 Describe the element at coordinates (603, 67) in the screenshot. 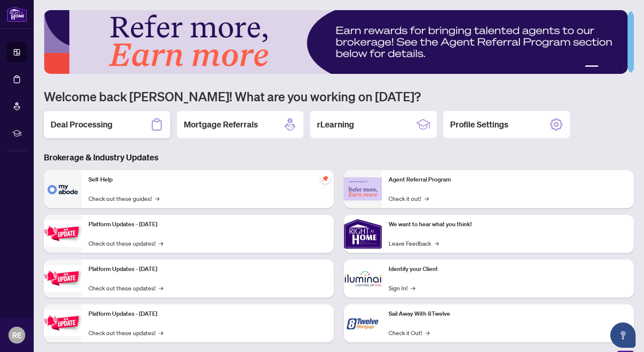

I see `button: 2` at that location.